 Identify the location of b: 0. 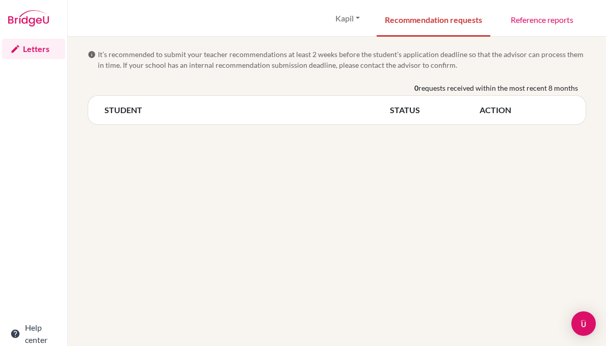
(416, 88).